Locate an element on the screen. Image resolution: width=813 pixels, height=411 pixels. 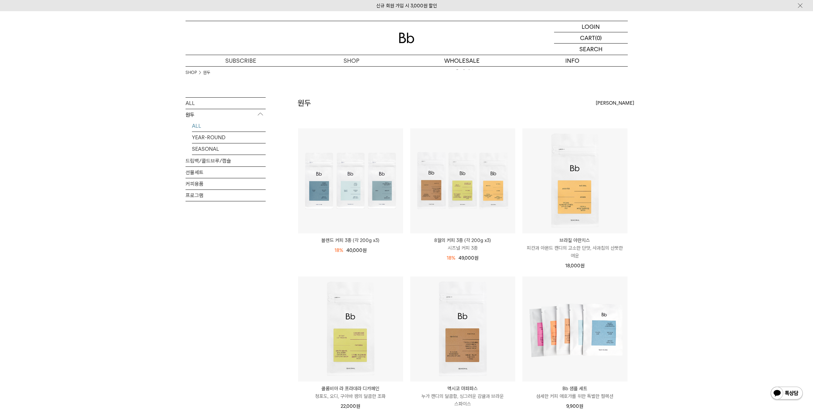
p: Bb 샘플 세트 is located at coordinates (575, 389).